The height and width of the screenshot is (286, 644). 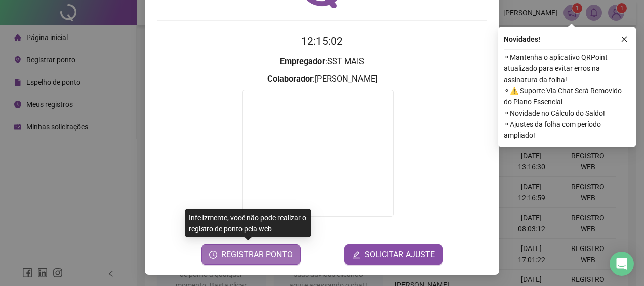 What do you see at coordinates (567, 97) in the screenshot?
I see `span: ⚬ ⚠️ Suporte Via Chat Será Removido do Plano Essencial` at bounding box center [567, 97].